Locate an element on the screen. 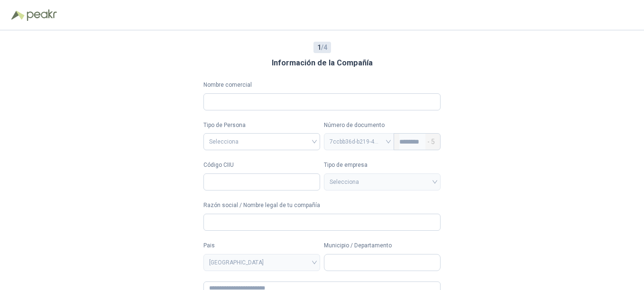 Image resolution: width=644 pixels, height=290 pixels. span: COLOMBIA is located at coordinates (262, 262).